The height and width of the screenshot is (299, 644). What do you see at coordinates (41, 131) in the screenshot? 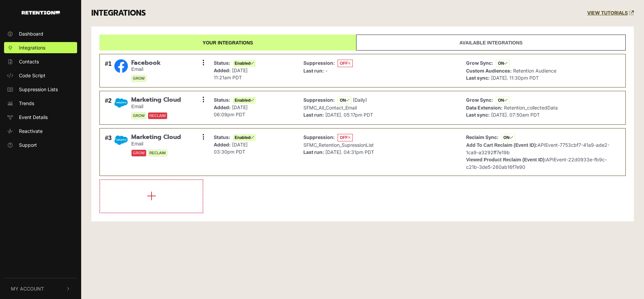
I see `a: Reactivate` at bounding box center [41, 131].